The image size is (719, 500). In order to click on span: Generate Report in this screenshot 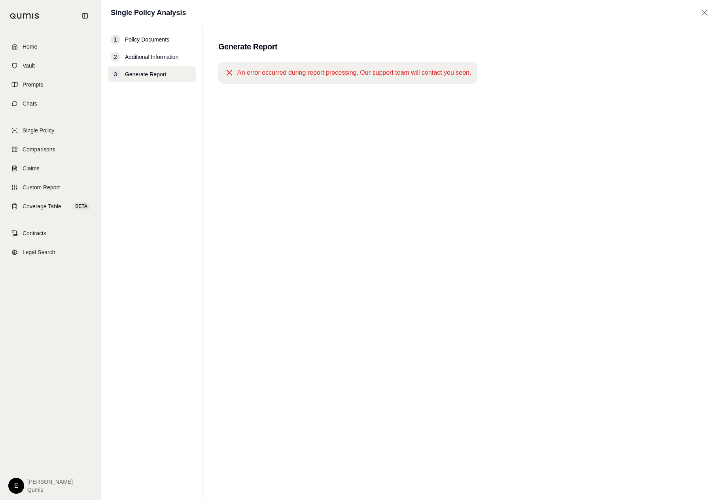, I will do `click(146, 74)`.